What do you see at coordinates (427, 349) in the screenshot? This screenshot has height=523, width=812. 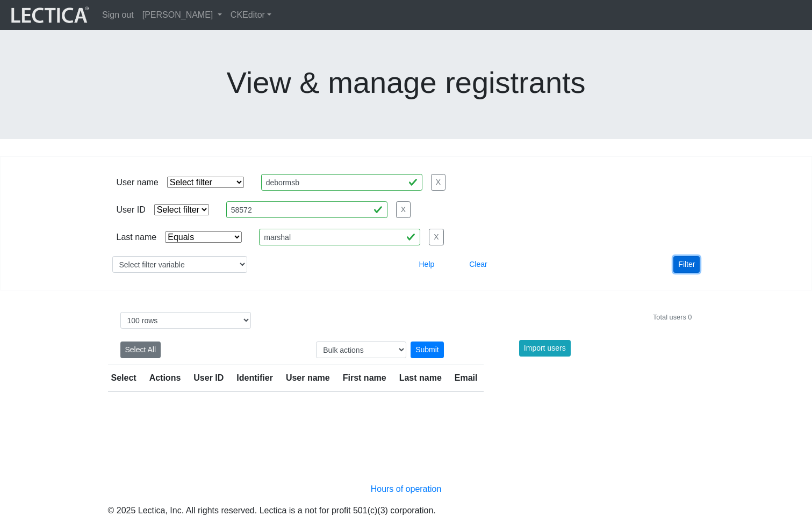 I see `div: Submit` at bounding box center [427, 349].